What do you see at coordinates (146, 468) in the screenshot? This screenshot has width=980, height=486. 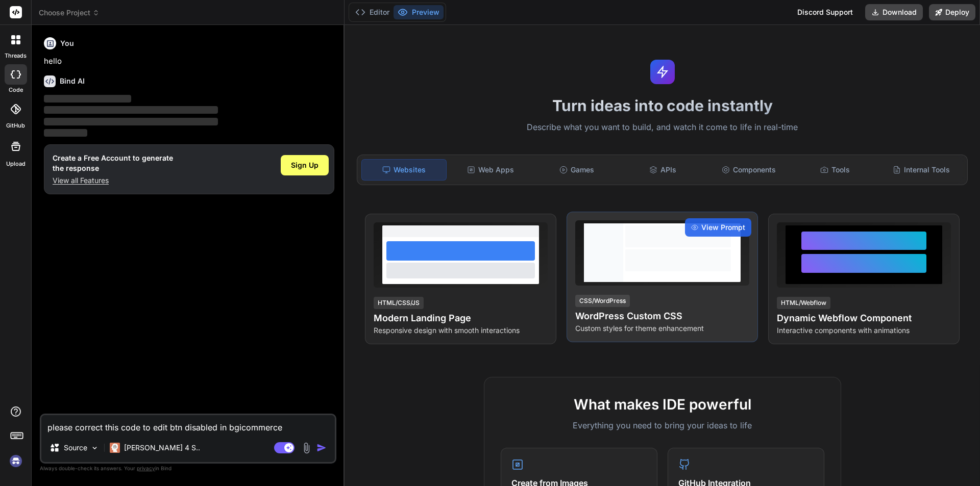 I see `span: privacy` at bounding box center [146, 468].